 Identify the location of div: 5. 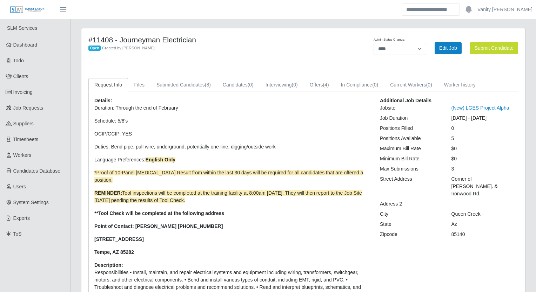
(482, 138).